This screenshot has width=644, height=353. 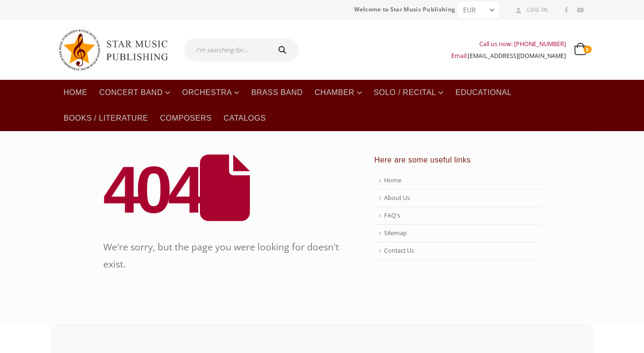 I want to click on a: Orchestra, so click(x=210, y=93).